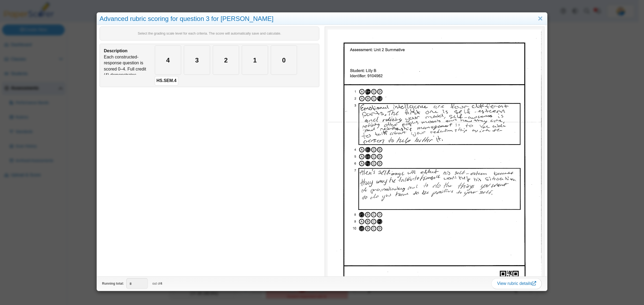 Image resolution: width=644 pixels, height=305 pixels. I want to click on b: Running total:, so click(113, 284).